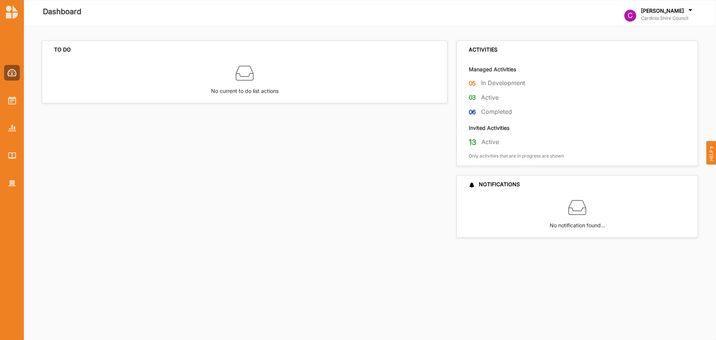 Image resolution: width=716 pixels, height=340 pixels. I want to click on div: TO DO, so click(62, 50).